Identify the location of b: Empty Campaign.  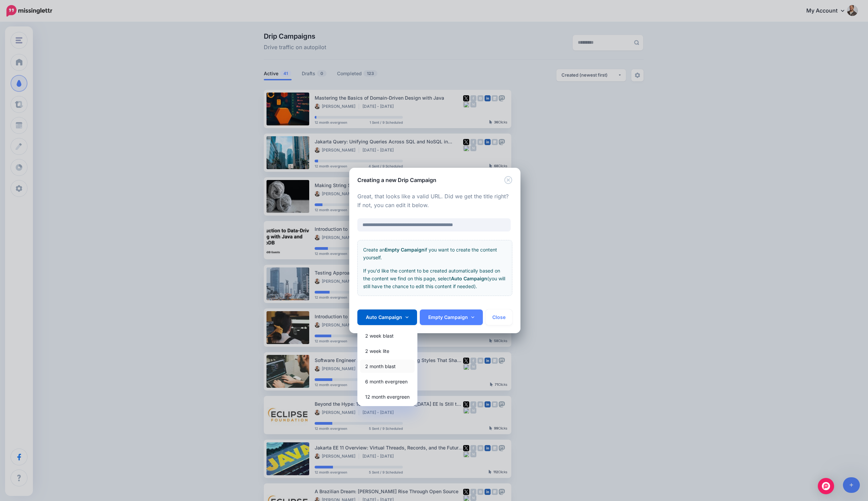
(404, 249).